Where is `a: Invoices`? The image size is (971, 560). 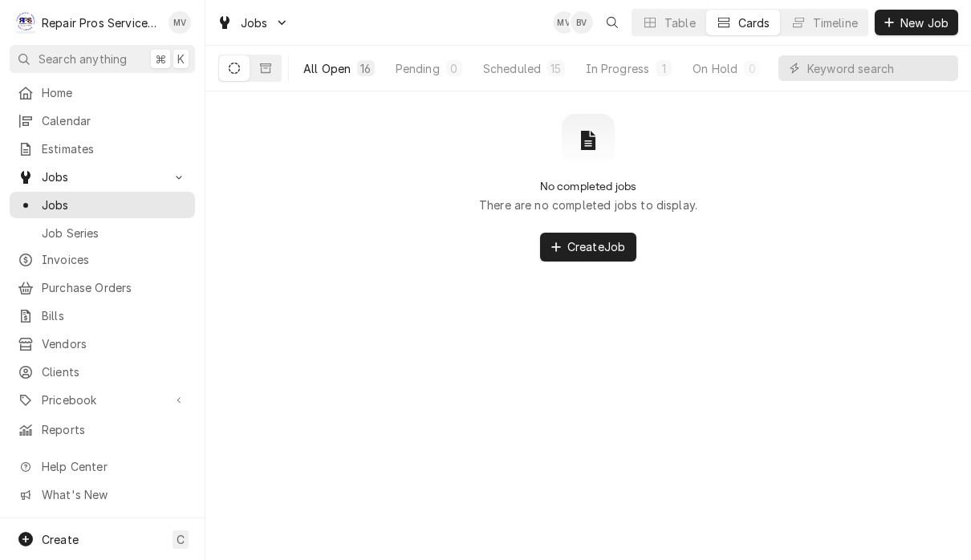
a: Invoices is located at coordinates (102, 259).